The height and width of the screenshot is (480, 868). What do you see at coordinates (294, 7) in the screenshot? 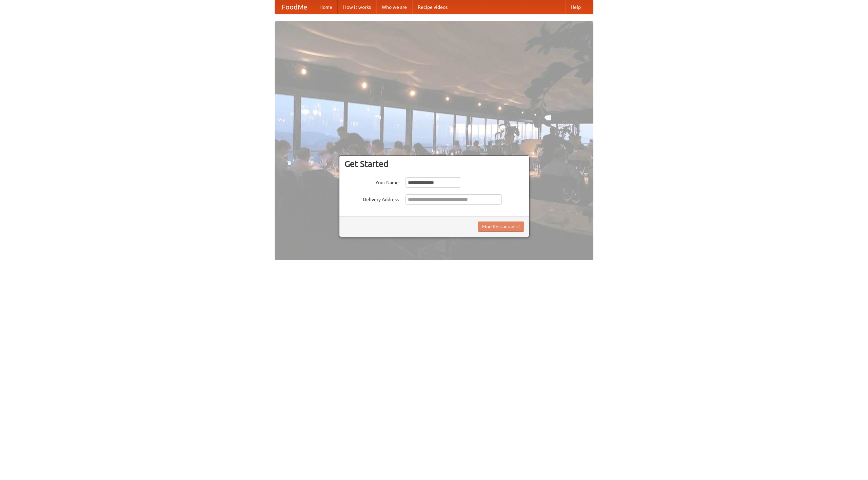
I see `a: FoodMe` at bounding box center [294, 7].